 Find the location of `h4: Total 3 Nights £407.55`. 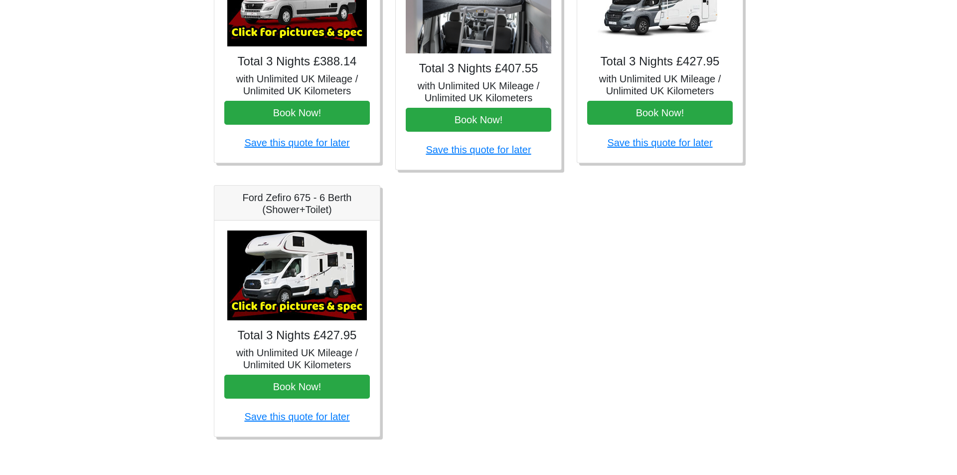

h4: Total 3 Nights £407.55 is located at coordinates (478, 68).